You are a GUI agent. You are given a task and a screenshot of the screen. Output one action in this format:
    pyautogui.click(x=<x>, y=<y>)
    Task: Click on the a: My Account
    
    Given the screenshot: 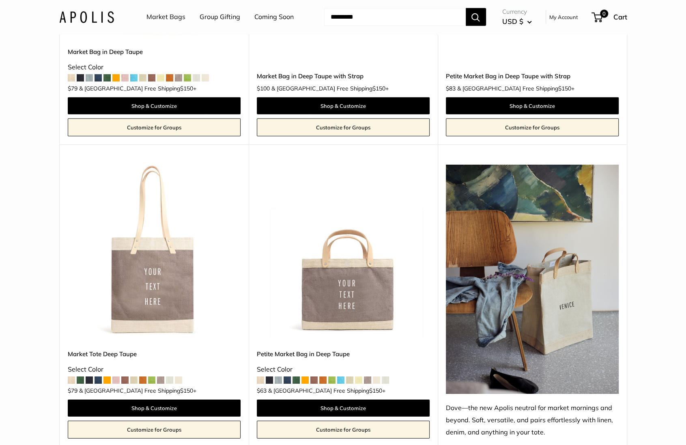 What is the action you would take?
    pyautogui.click(x=563, y=17)
    